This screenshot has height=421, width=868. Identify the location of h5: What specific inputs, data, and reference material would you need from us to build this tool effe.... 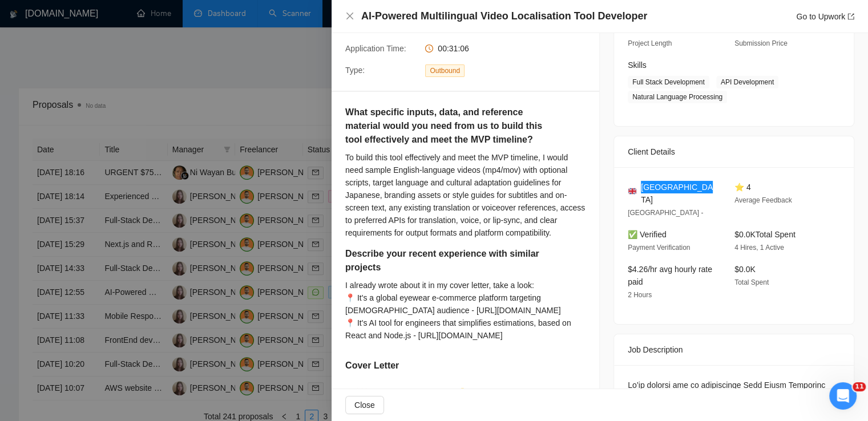
(447, 126).